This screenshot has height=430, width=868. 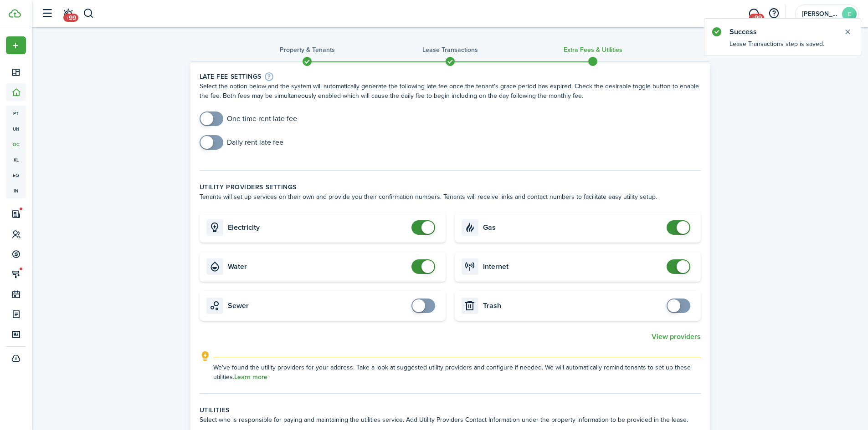 What do you see at coordinates (820, 14) in the screenshot?
I see `span: Elida` at bounding box center [820, 14].